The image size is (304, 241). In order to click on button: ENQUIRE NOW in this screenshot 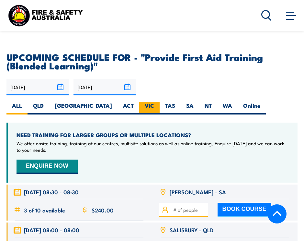, I will do `click(47, 167)`.